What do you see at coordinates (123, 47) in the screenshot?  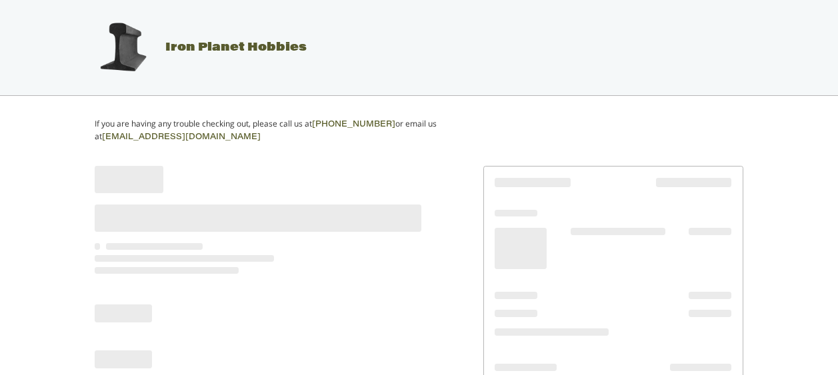 I see `img: Iron Planet Hobbies` at bounding box center [123, 47].